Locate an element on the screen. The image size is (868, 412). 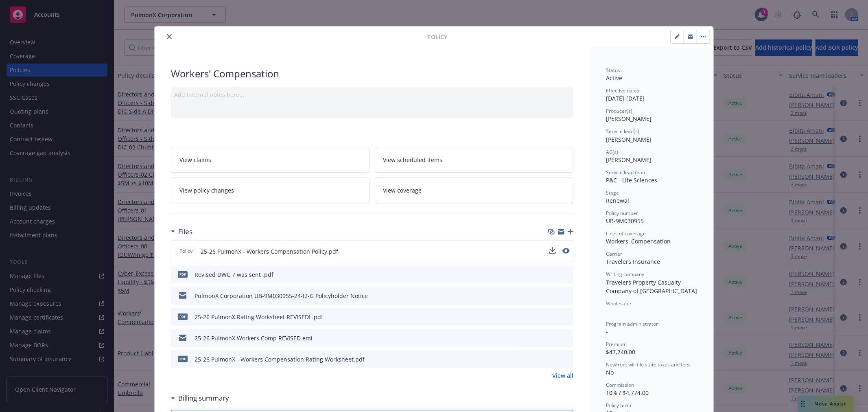
span: View coverage is located at coordinates (402, 190).